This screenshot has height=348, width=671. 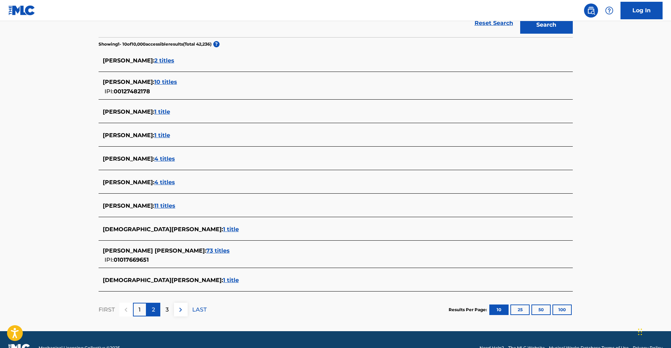 I want to click on span: 00127482178, so click(x=132, y=91).